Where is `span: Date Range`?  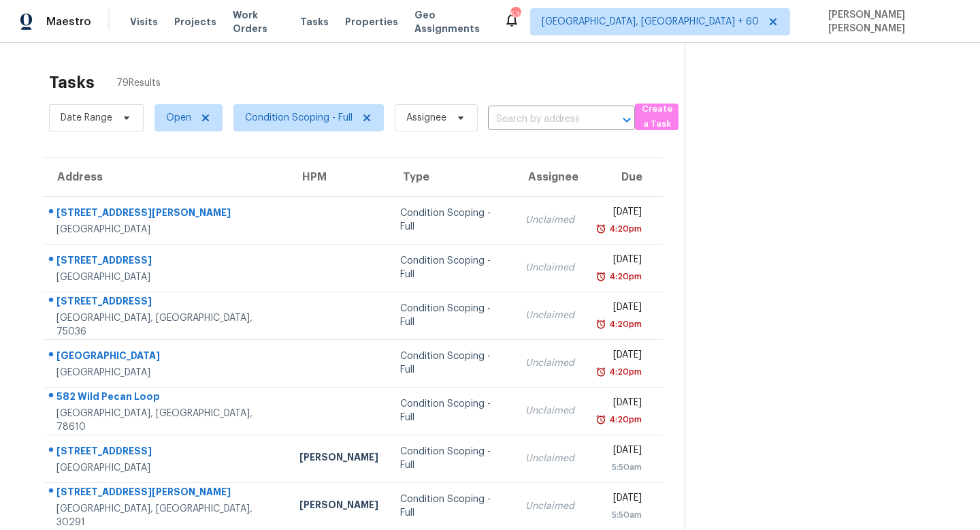
span: Date Range is located at coordinates (86, 118).